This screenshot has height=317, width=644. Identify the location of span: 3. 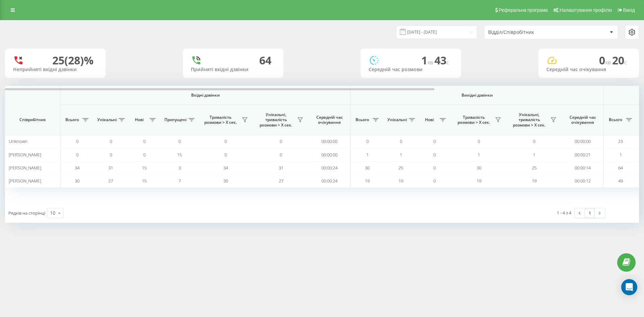
(179, 168).